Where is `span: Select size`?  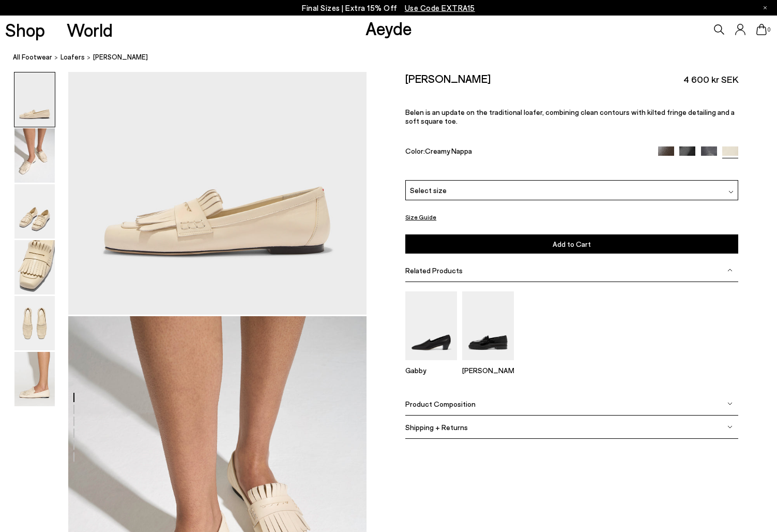 span: Select size is located at coordinates (428, 189).